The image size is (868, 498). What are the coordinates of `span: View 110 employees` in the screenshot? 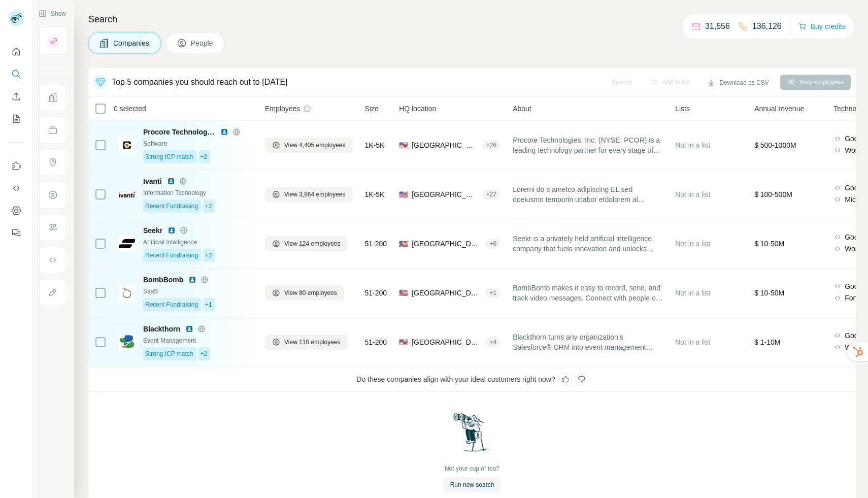 It's located at (312, 342).